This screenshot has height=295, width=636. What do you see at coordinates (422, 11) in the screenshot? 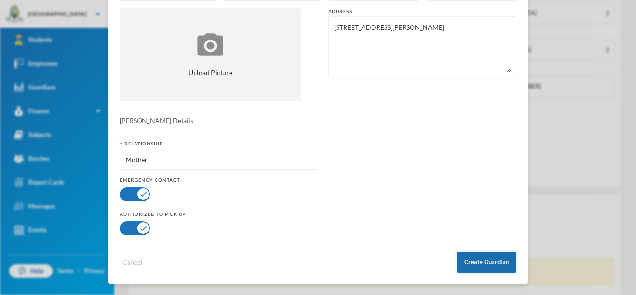
I see `div: Address` at bounding box center [422, 11].